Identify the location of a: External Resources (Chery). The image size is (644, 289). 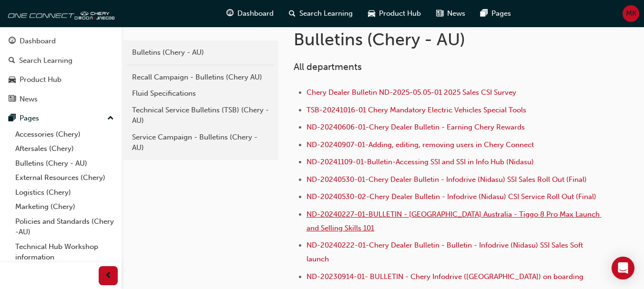
(65, 178).